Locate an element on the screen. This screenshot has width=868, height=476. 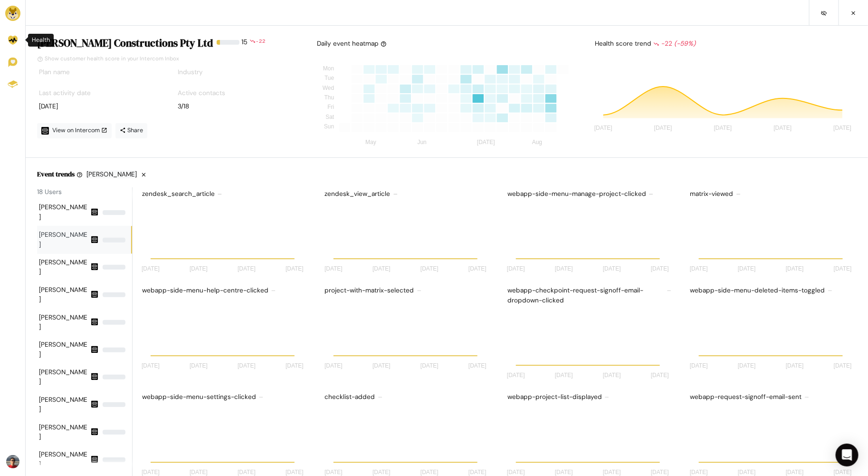
div: Daily event heatmap is located at coordinates (351, 44).